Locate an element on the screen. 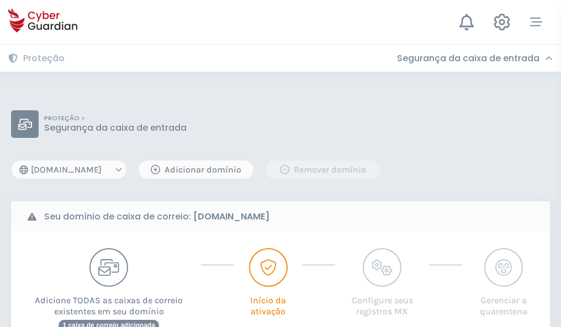 This screenshot has width=561, height=327. button: Gerenciar a quarentena is located at coordinates (503, 283).